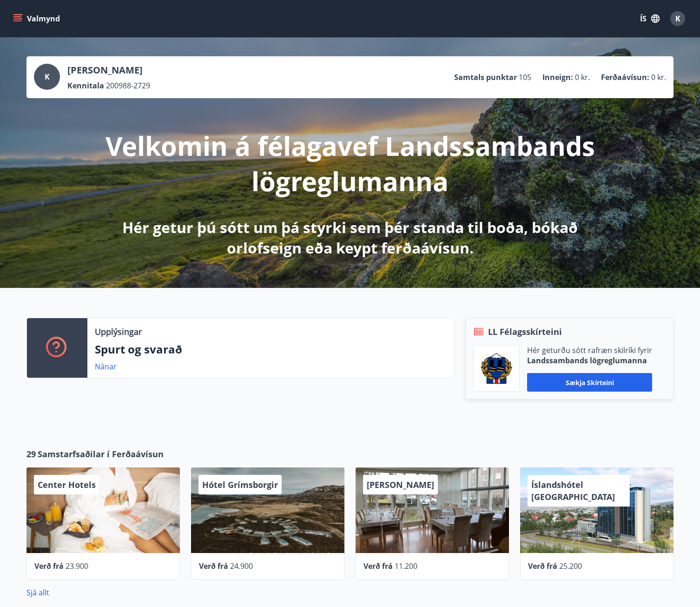 The height and width of the screenshot is (607, 700). What do you see at coordinates (100, 454) in the screenshot?
I see `span: Samstarfsaðilar í Ferðaávísun` at bounding box center [100, 454].